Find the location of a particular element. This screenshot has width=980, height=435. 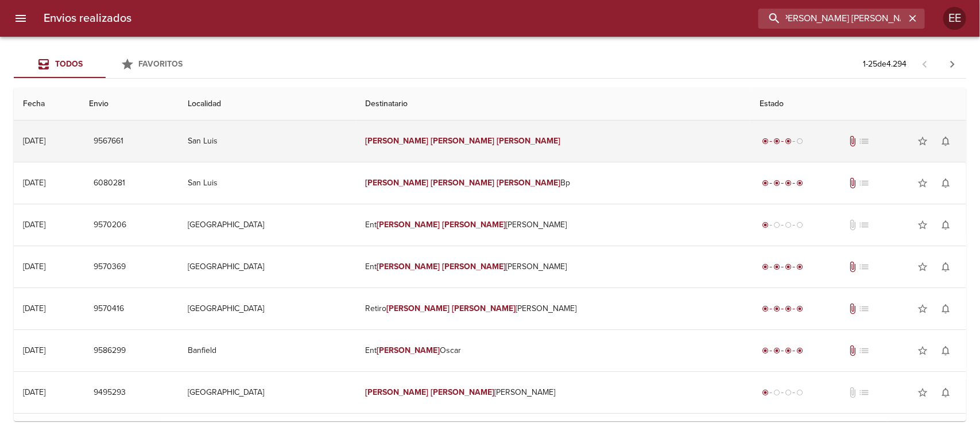

th: Destinatario is located at coordinates (553, 104).